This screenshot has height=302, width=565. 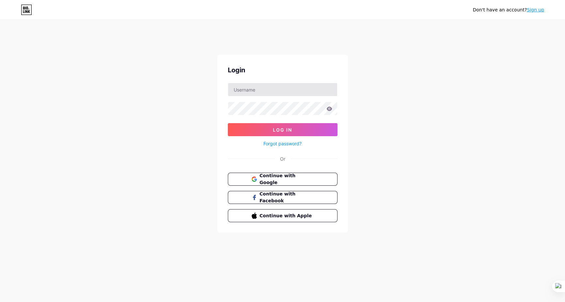 What do you see at coordinates (286, 198) in the screenshot?
I see `span: Continue with Facebook` at bounding box center [286, 198].